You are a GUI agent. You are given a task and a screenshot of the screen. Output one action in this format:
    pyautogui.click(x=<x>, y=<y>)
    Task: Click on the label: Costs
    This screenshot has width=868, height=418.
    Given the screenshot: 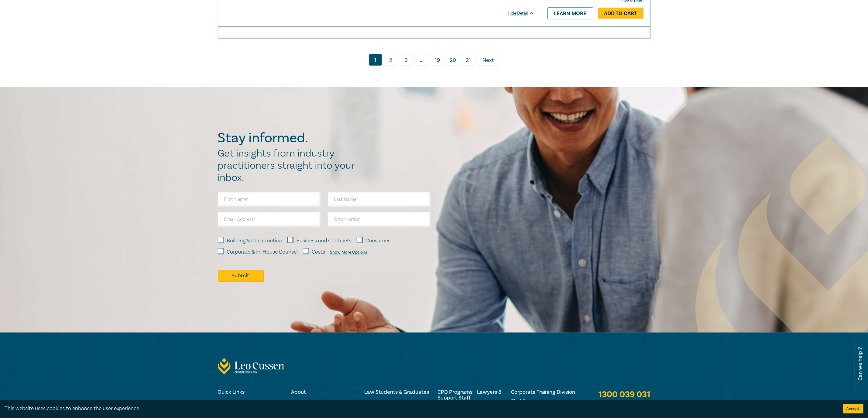 What is the action you would take?
    pyautogui.click(x=318, y=252)
    